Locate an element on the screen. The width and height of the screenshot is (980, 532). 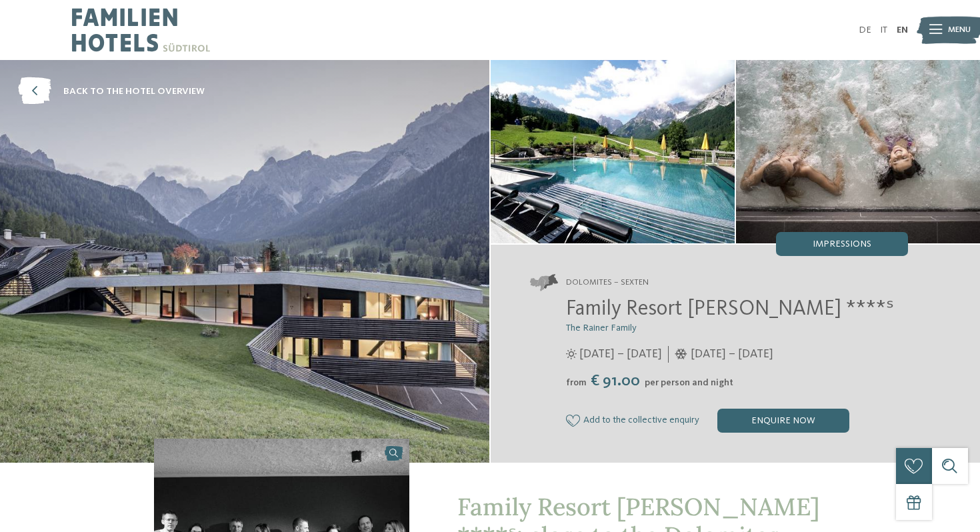
span: from is located at coordinates (576, 383).